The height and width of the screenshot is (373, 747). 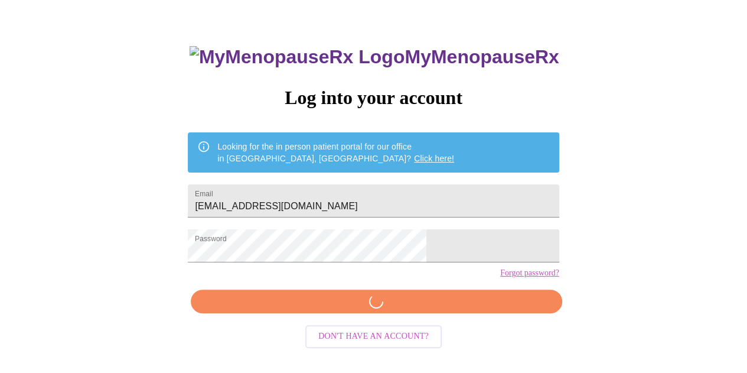 What do you see at coordinates (375, 57) in the screenshot?
I see `h3: MyMenopauseRx` at bounding box center [375, 57].